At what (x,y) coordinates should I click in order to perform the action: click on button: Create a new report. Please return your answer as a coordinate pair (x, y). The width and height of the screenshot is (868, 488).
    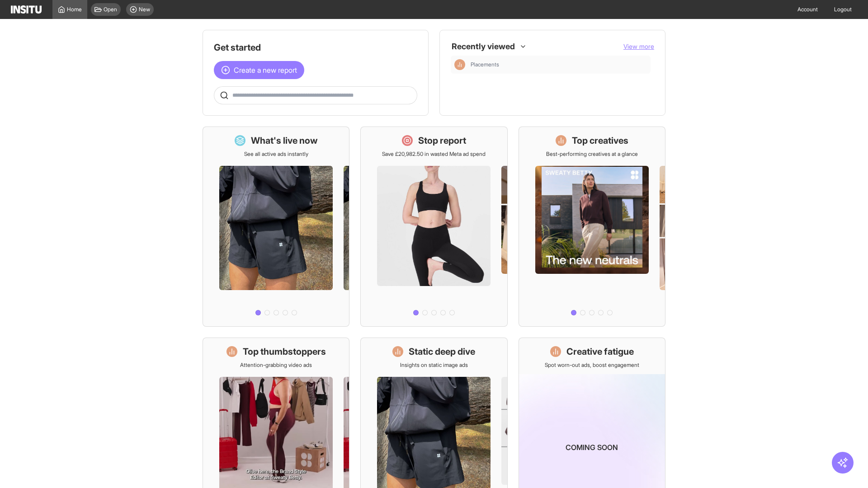
    Looking at the image, I should click on (259, 70).